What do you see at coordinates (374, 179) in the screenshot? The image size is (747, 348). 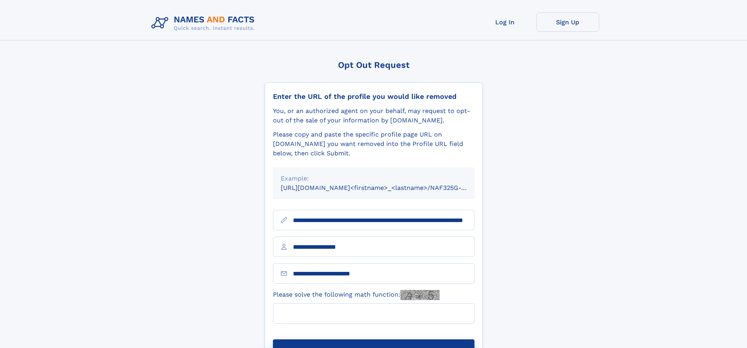 I see `div: Example:` at bounding box center [374, 179].